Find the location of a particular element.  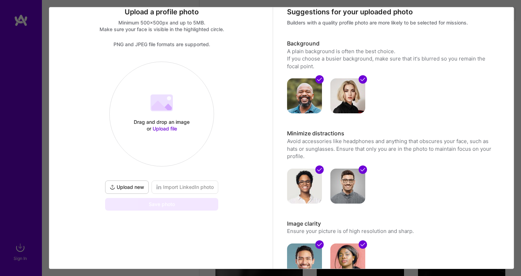

div: A plain background is often the best choice. is located at coordinates (393, 51).